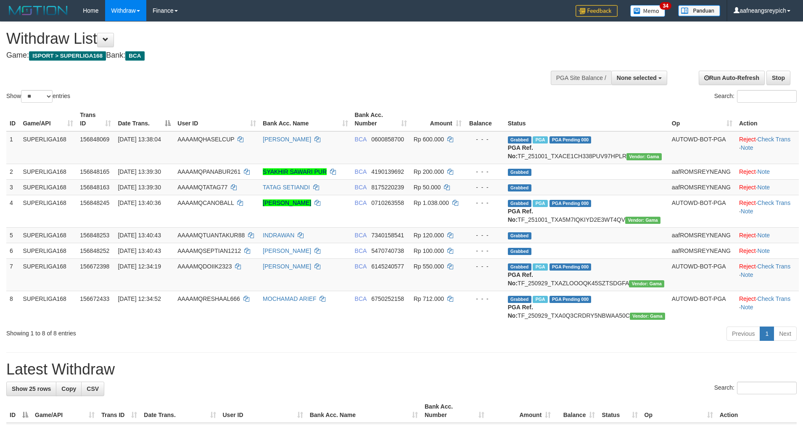 This screenshot has width=803, height=425. Describe the element at coordinates (767, 333) in the screenshot. I see `a: 1` at that location.